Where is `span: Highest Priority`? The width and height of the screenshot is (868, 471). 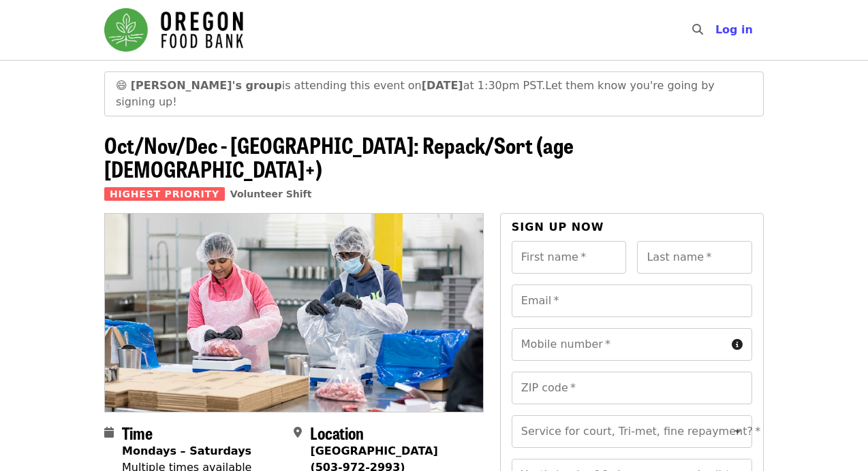
span: Highest Priority is located at coordinates (164, 194).